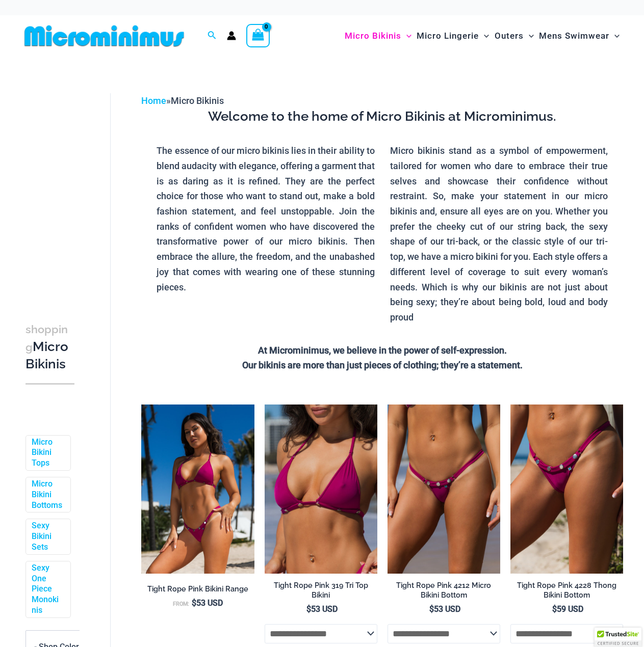  I want to click on span: Outers, so click(508, 36).